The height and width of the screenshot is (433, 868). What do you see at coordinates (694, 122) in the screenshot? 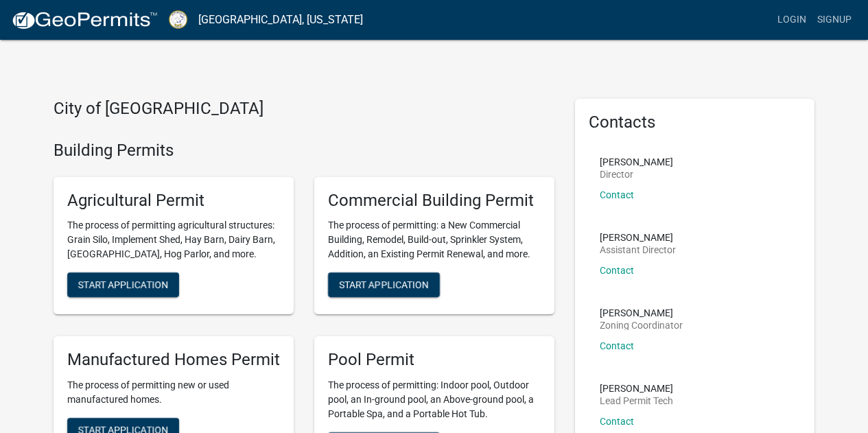
I see `h5: Contacts` at bounding box center [694, 122].